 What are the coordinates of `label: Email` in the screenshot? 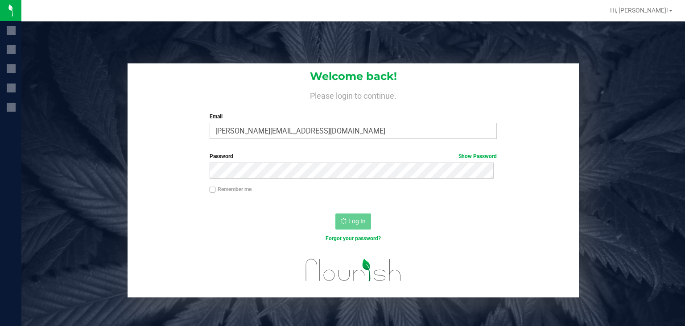 It's located at (353, 116).